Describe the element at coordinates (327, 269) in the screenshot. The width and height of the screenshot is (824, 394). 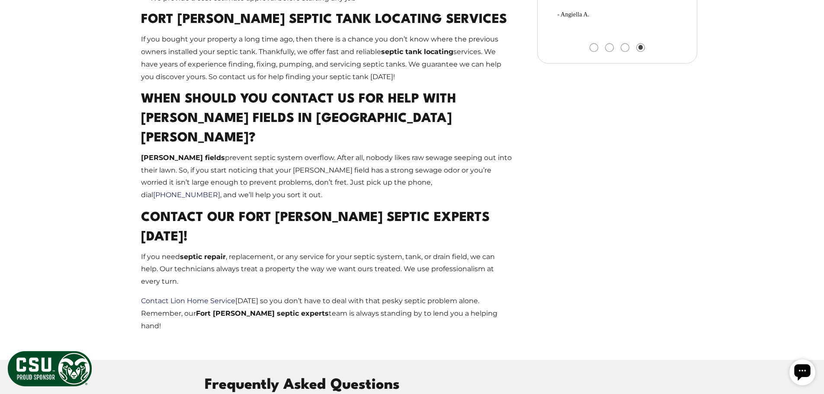
I see `p: If you need , replacement, or any service for your septic system, tank, or drain field, we can he...` at that location.